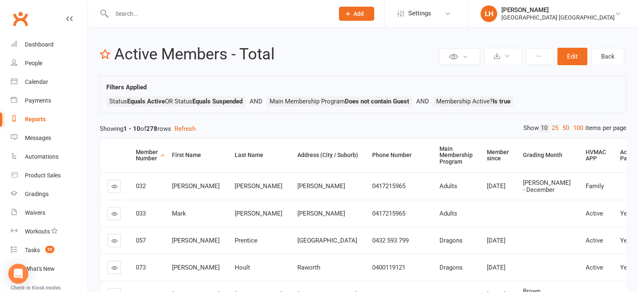 The height and width of the screenshot is (292, 638). What do you see at coordinates (126, 87) in the screenshot?
I see `strong: Filters Applied` at bounding box center [126, 87].